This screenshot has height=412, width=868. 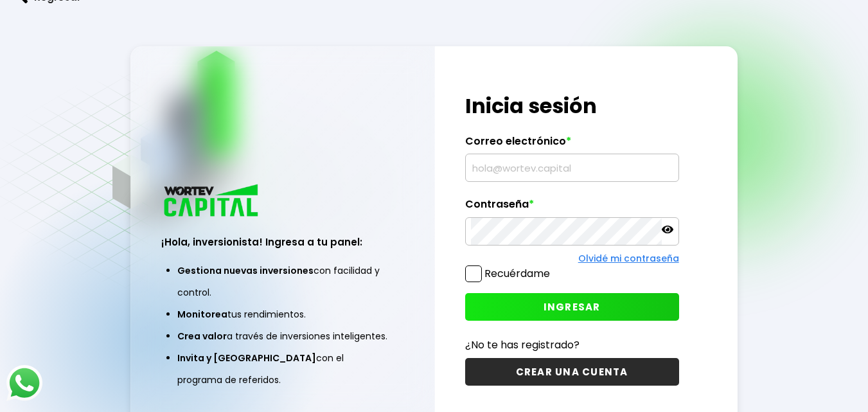 I want to click on span: Gestiona nuevas inversiones, so click(x=246, y=271).